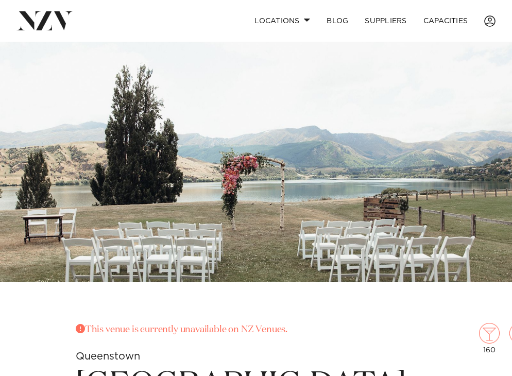 The height and width of the screenshot is (376, 512). Describe the element at coordinates (490, 339) in the screenshot. I see `div: 160` at that location.